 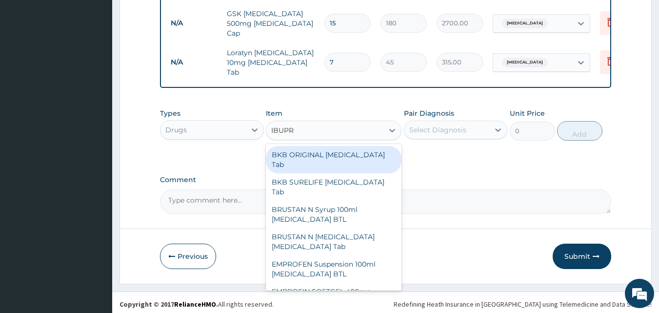 What do you see at coordinates (172, 17) in the screenshot?
I see `div: Minimize live chat window` at bounding box center [172, 17].